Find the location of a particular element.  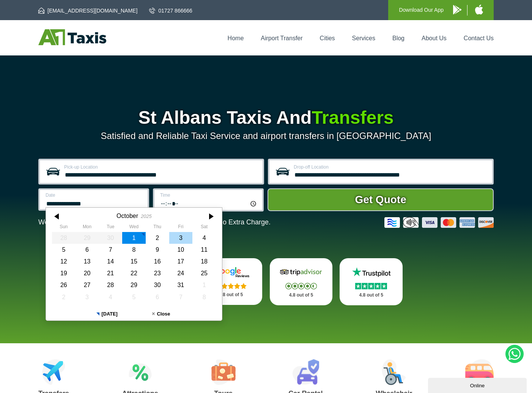

img: Google is located at coordinates (231, 272).